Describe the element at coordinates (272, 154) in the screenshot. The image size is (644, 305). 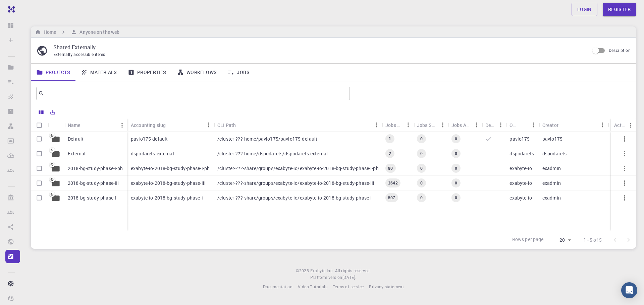
I see `p: /cluster-???-home/dspodarets/dspodarets-external` at that location.